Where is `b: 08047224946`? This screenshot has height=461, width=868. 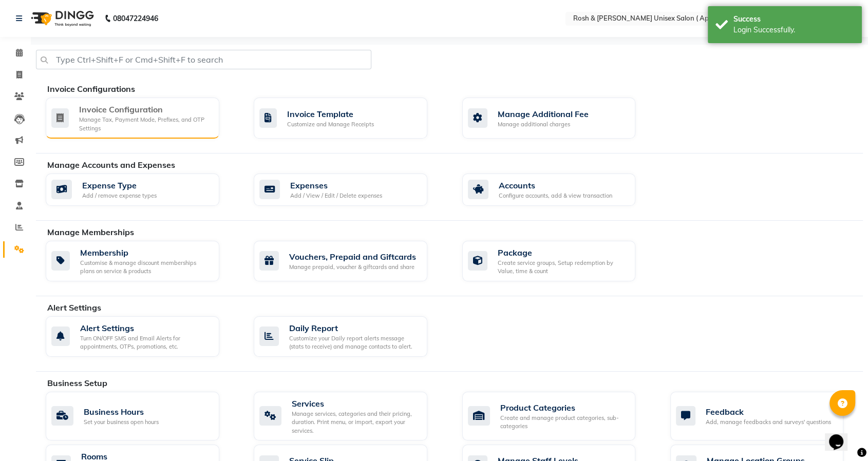 b: 08047224946 is located at coordinates (136, 19).